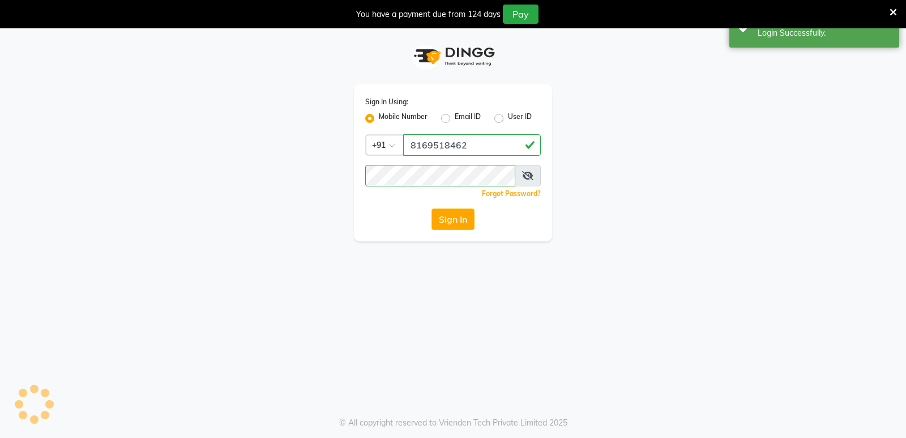 The image size is (906, 438). What do you see at coordinates (387, 102) in the screenshot?
I see `label: Sign In Using:` at bounding box center [387, 102].